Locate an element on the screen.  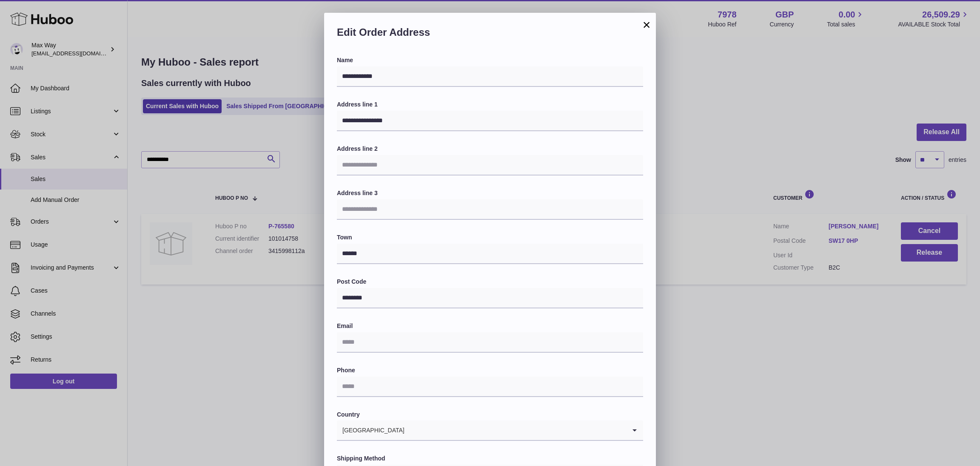
label: Country is located at coordinates (490, 414).